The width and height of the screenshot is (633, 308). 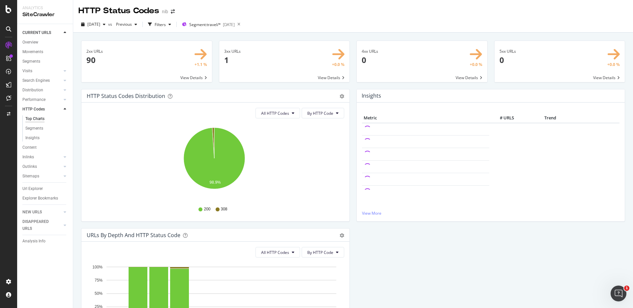 I want to click on div: SiteCrawler, so click(x=45, y=15).